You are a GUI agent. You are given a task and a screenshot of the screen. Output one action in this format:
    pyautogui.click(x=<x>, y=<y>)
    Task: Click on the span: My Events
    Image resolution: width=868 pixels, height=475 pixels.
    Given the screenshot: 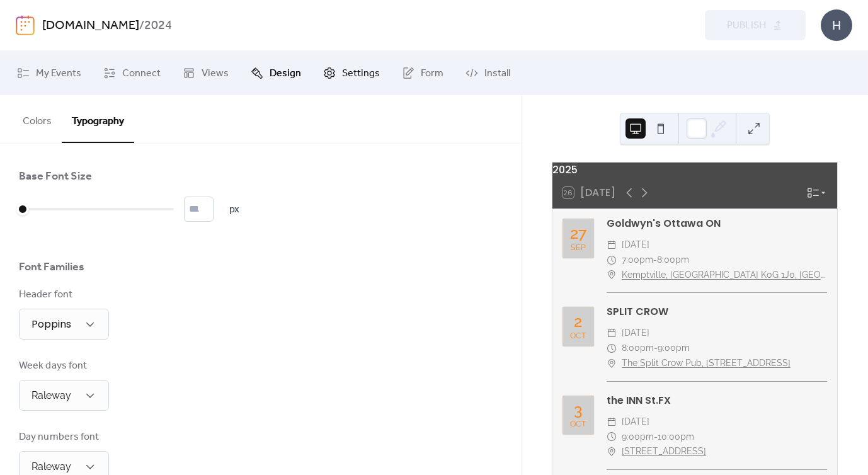 What is the action you would take?
    pyautogui.click(x=58, y=74)
    